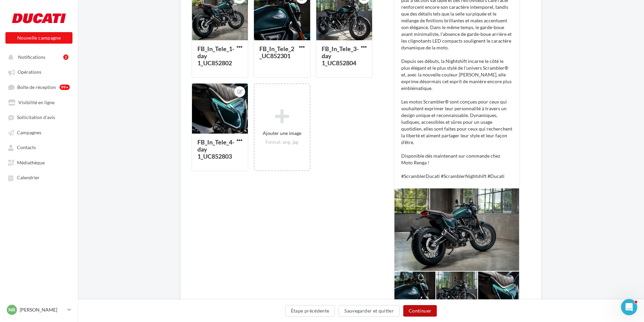 Image resolution: width=644 pixels, height=322 pixels. Describe the element at coordinates (29, 132) in the screenshot. I see `span: Campagnes` at that location.